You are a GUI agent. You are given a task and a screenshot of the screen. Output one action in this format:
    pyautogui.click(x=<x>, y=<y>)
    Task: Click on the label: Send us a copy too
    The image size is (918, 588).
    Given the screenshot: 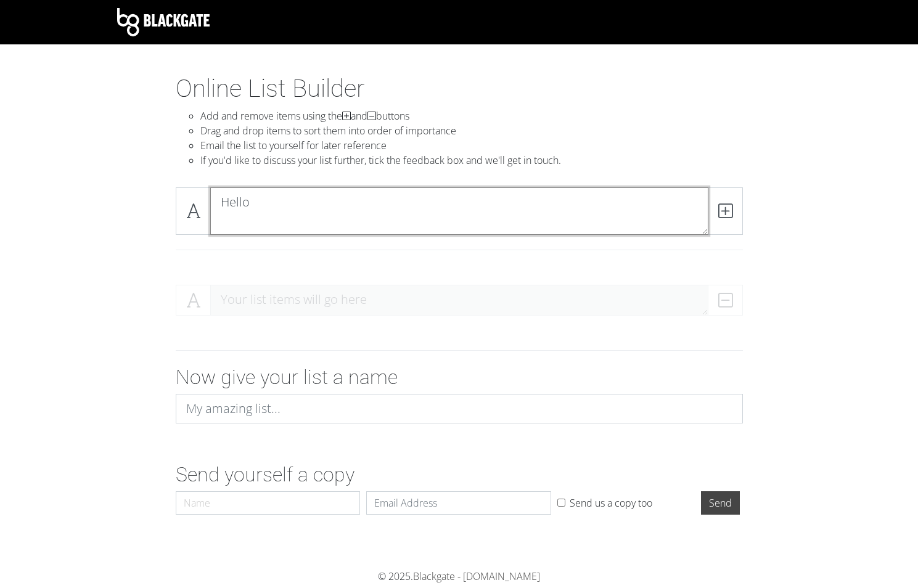 What is the action you would take?
    pyautogui.click(x=611, y=503)
    